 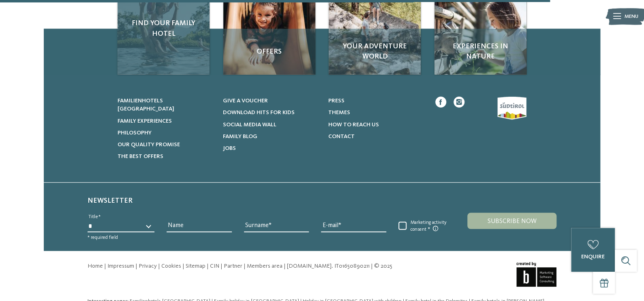 What do you see at coordinates (163, 29) in the screenshot?
I see `span: Find your family hotel` at bounding box center [163, 29].